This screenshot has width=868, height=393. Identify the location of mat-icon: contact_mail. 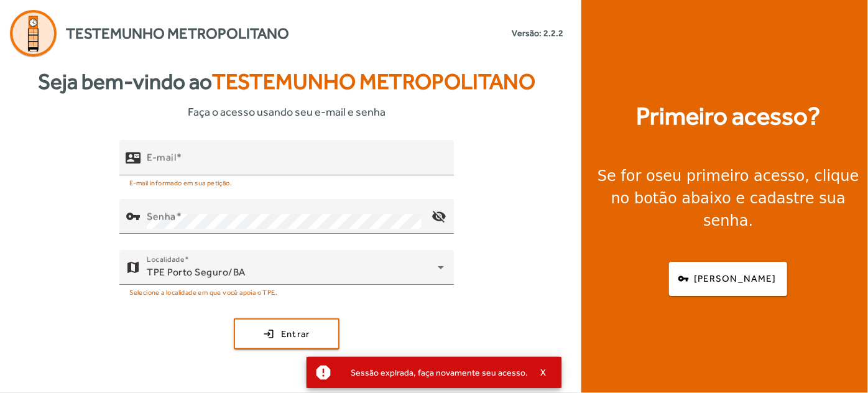
(133, 157).